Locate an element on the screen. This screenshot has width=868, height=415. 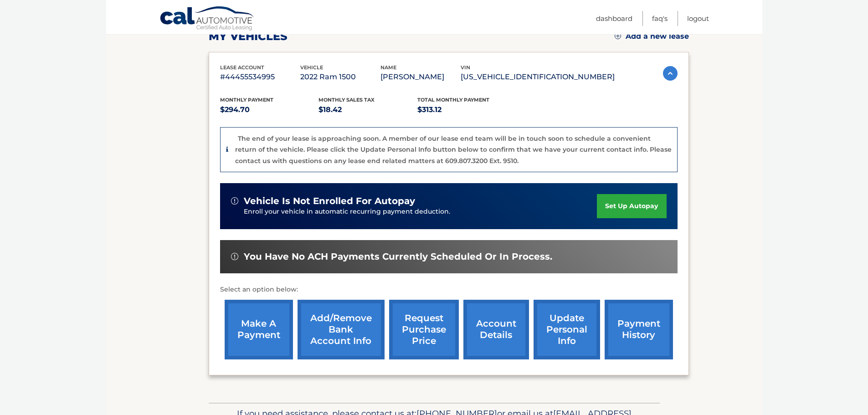
a: Logout is located at coordinates (698, 19).